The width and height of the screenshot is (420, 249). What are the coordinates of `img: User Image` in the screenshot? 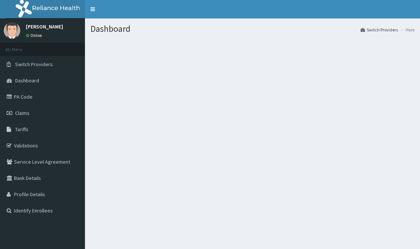 It's located at (12, 30).